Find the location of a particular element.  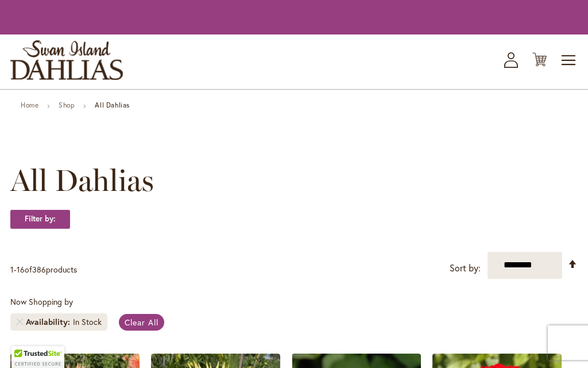

strong: All Dahlias is located at coordinates (112, 105).